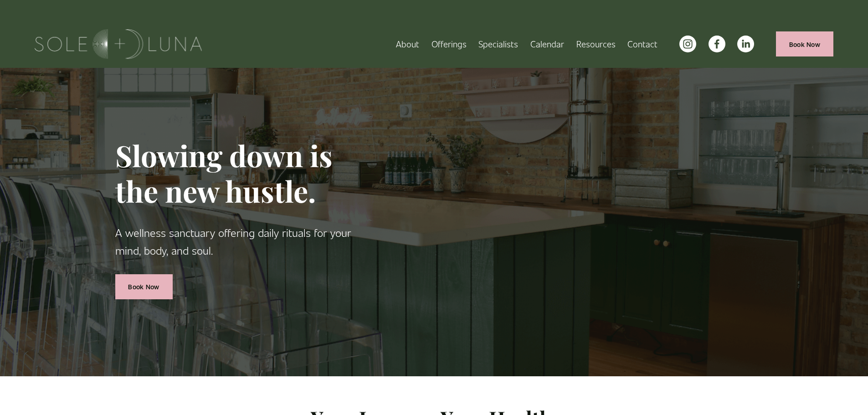 The height and width of the screenshot is (415, 868). Describe the element at coordinates (247, 241) in the screenshot. I see `p: A wellness sanctuary offering daily rituals for your mind, body, and soul.` at that location.